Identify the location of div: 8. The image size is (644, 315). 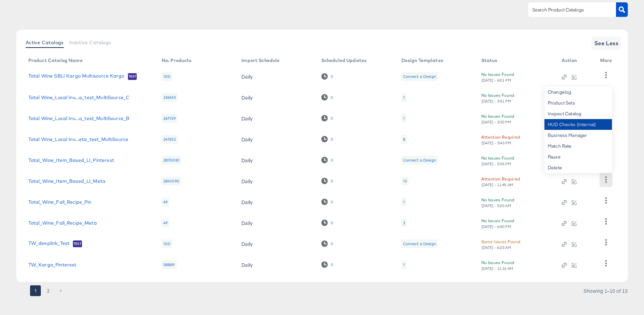
(404, 139).